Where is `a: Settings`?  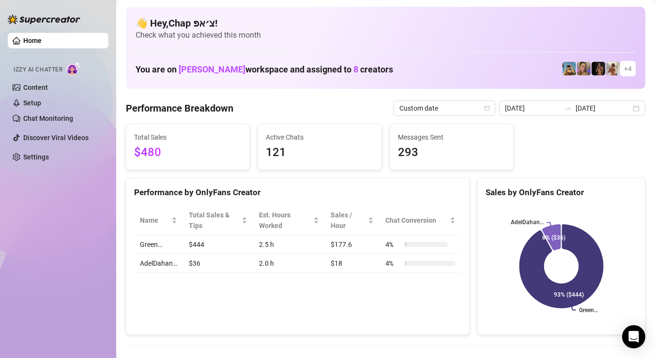
a: Settings is located at coordinates (36, 157).